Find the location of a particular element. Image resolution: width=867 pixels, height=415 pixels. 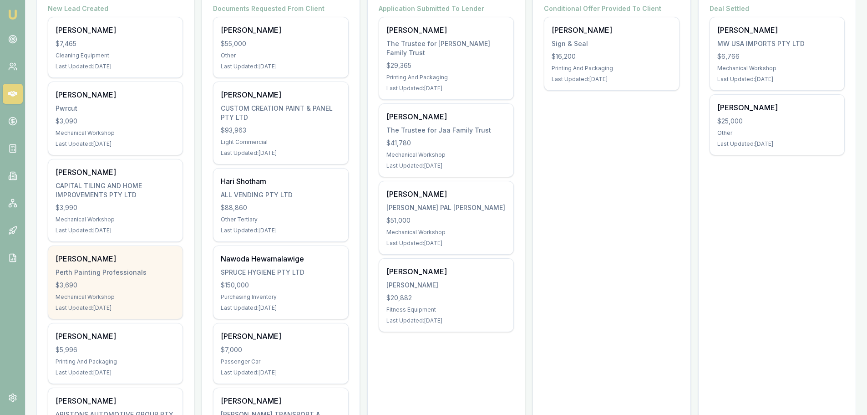

div: $20,882 is located at coordinates (446, 298).